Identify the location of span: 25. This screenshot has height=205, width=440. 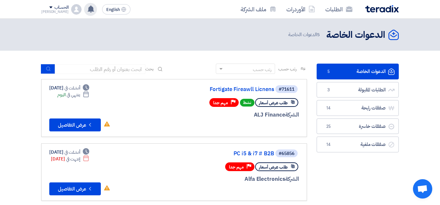
(329, 126).